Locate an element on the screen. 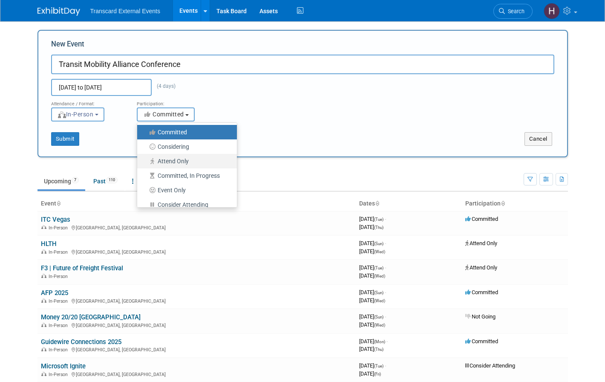 This screenshot has width=605, height=382. button: Committed is located at coordinates (166, 114).